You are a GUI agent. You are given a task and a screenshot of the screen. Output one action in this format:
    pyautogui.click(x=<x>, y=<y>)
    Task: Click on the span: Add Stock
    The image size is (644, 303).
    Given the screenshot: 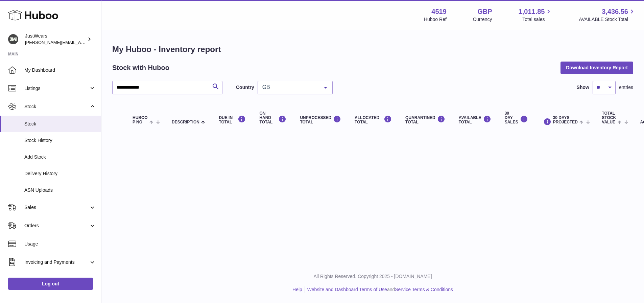 What is the action you would take?
    pyautogui.click(x=60, y=157)
    